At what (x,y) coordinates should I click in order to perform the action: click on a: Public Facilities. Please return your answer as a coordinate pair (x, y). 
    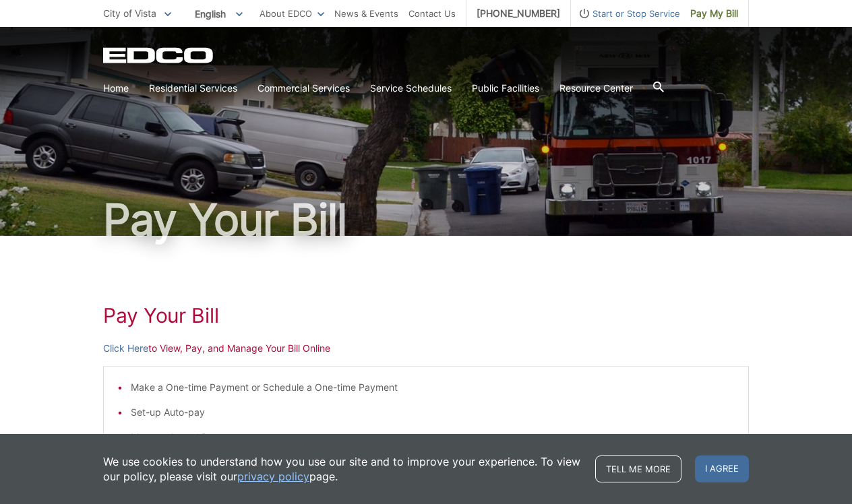
    Looking at the image, I should click on (506, 88).